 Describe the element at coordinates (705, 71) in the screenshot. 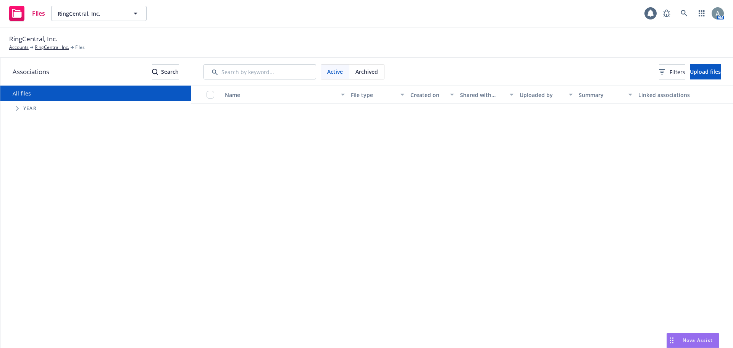

I see `span: Upload files` at that location.